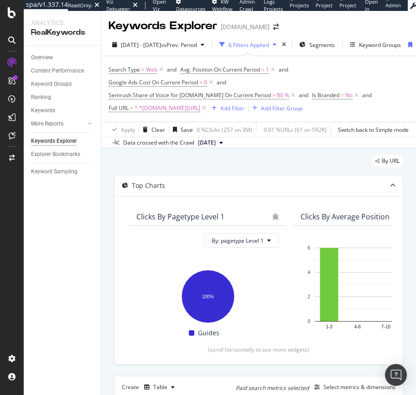 The image size is (416, 395). What do you see at coordinates (272, 388) in the screenshot?
I see `div: Paid search metrics selected` at bounding box center [272, 388].